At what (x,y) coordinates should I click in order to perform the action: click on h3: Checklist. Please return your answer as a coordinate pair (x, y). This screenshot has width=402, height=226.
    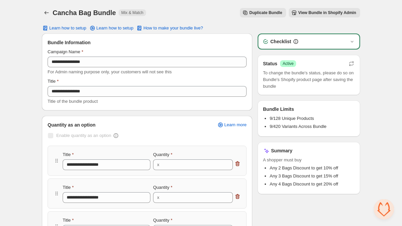
    Looking at the image, I should click on (281, 42).